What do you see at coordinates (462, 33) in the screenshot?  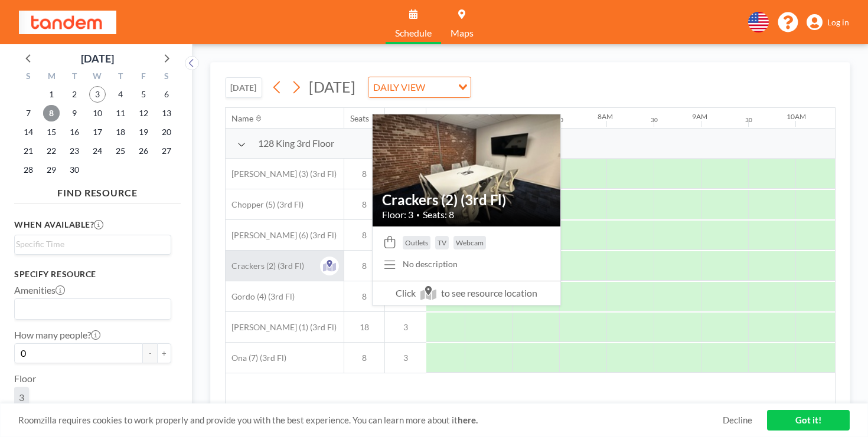 I see `span: Maps` at bounding box center [462, 33].